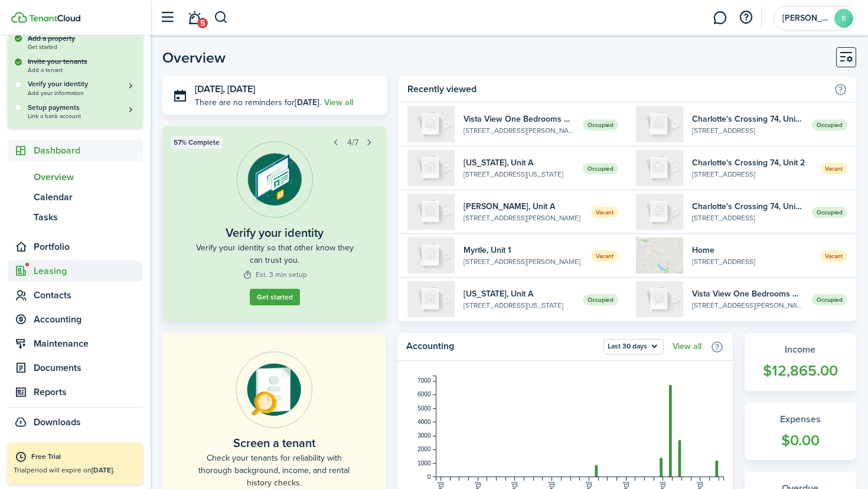 The width and height of the screenshot is (868, 489). What do you see at coordinates (425, 449) in the screenshot?
I see `tspan: 2000` at bounding box center [425, 449].